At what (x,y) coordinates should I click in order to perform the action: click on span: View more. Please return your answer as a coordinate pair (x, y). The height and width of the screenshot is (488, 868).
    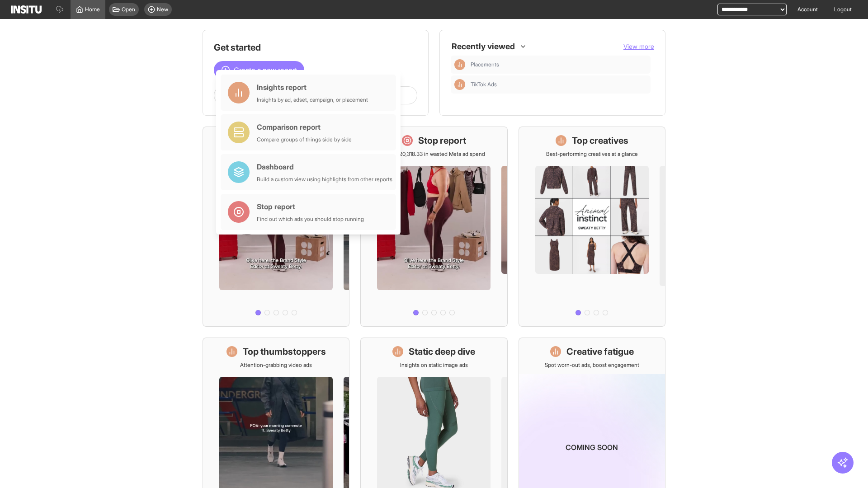
    Looking at the image, I should click on (639, 46).